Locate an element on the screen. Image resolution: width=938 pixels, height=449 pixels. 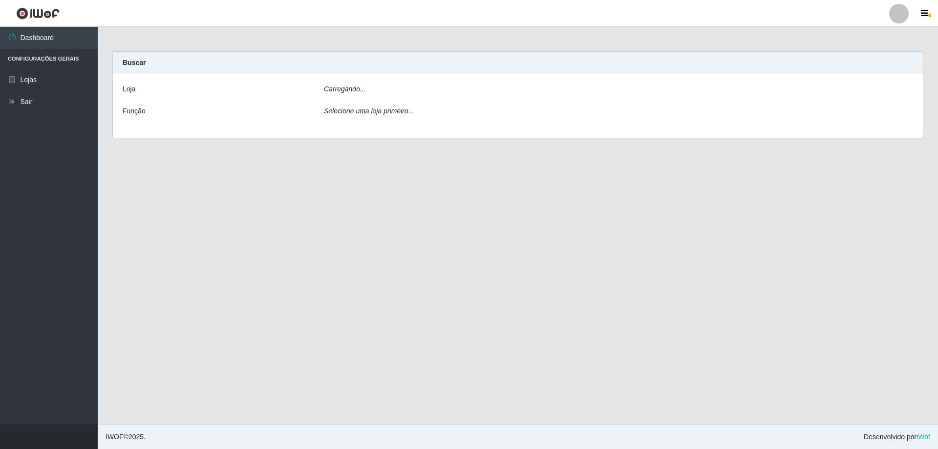
img: CoreUI Logo is located at coordinates (38, 13).